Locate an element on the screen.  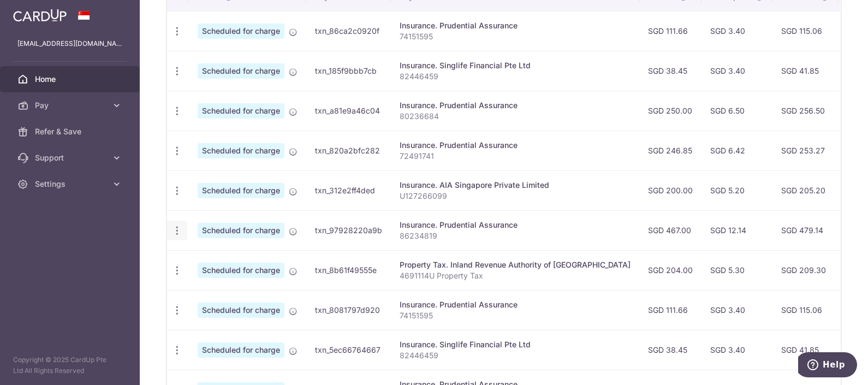
td: txn_820a2bfc282 is located at coordinates (348, 150).